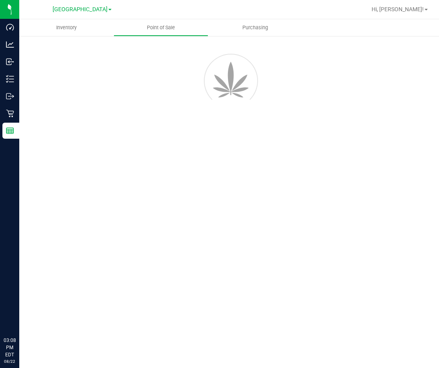 Image resolution: width=439 pixels, height=368 pixels. I want to click on inline-svg: Inbound, so click(10, 62).